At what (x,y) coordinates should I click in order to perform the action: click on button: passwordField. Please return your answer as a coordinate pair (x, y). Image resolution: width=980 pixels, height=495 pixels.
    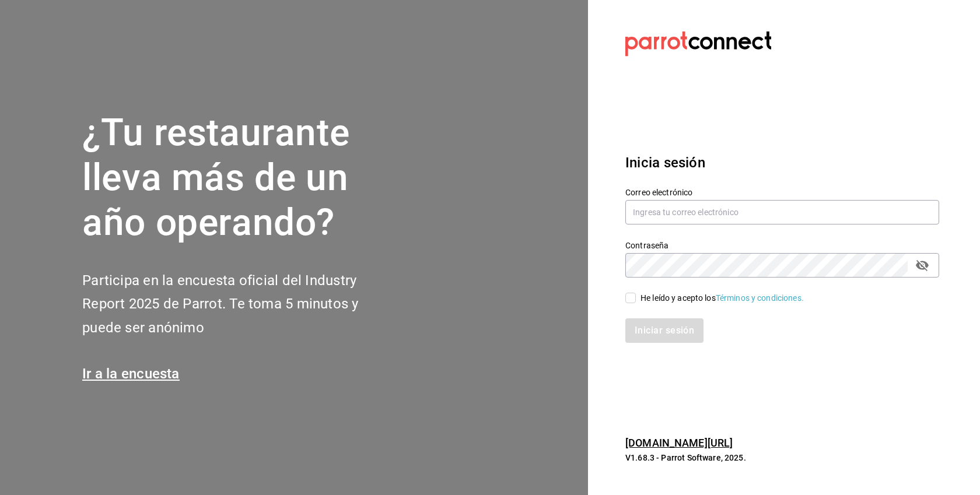
    Looking at the image, I should click on (922, 265).